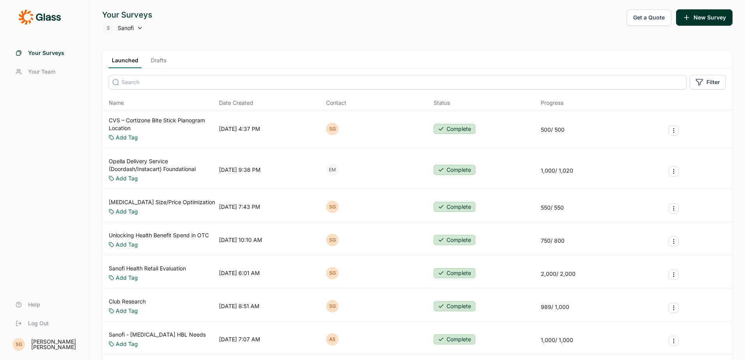 The height and width of the screenshot is (360, 745). What do you see at coordinates (127, 301) in the screenshot?
I see `a: Club Research` at bounding box center [127, 301].